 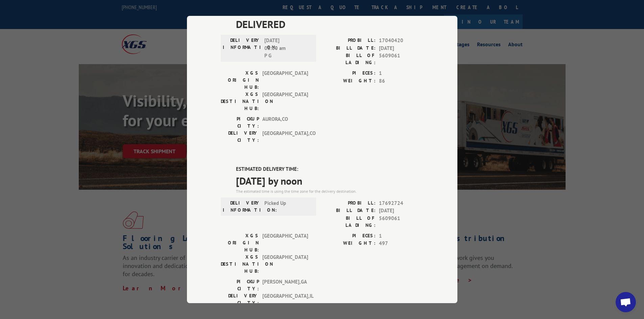 I want to click on span: 17692724, so click(x=401, y=203).